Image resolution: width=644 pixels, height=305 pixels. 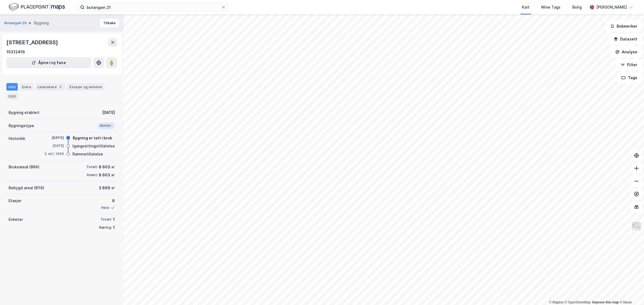 I want to click on button: Tilbake, so click(x=110, y=23).